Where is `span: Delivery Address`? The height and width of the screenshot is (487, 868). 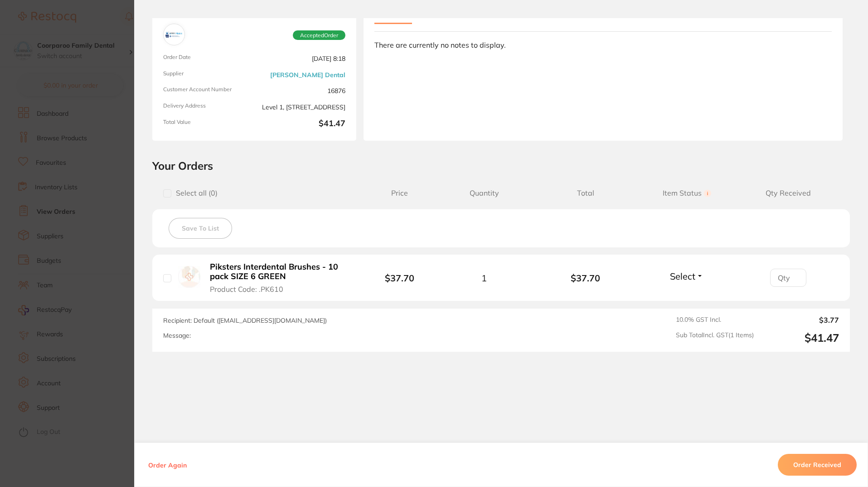 span: Delivery Address is located at coordinates (207, 107).